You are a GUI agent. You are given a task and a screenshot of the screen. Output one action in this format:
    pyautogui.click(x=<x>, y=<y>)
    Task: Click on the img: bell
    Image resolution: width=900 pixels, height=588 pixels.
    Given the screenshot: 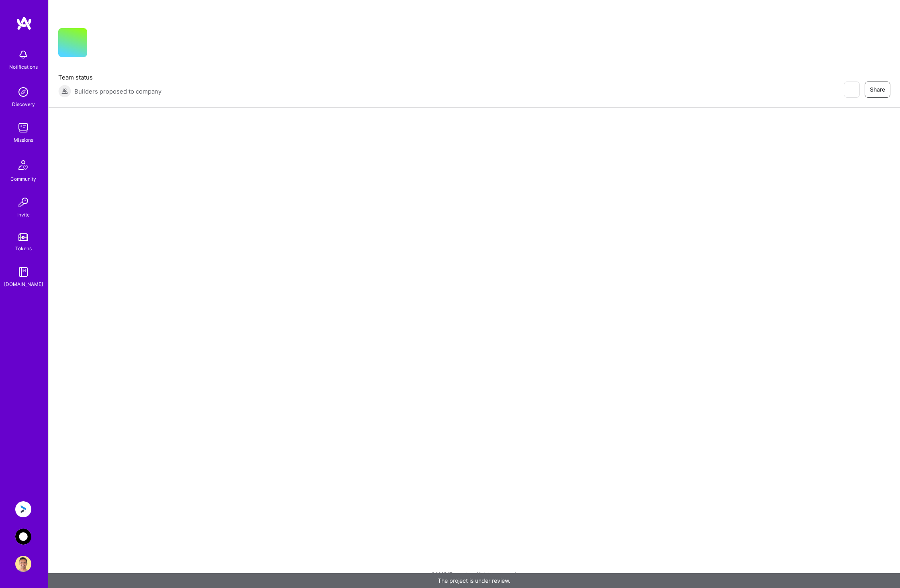 What is the action you would take?
    pyautogui.click(x=23, y=55)
    